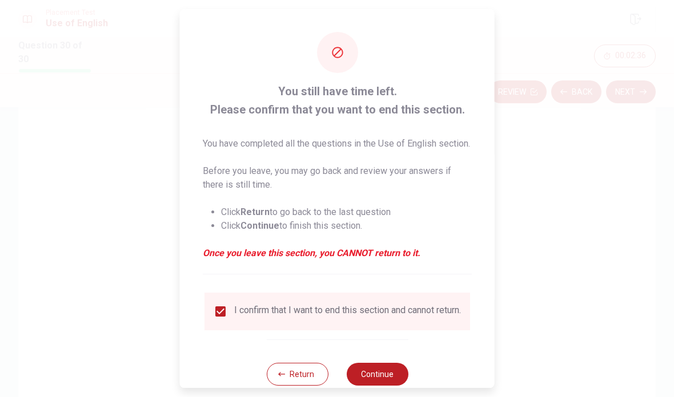  Describe the element at coordinates (255, 212) in the screenshot. I see `strong: Return` at that location.